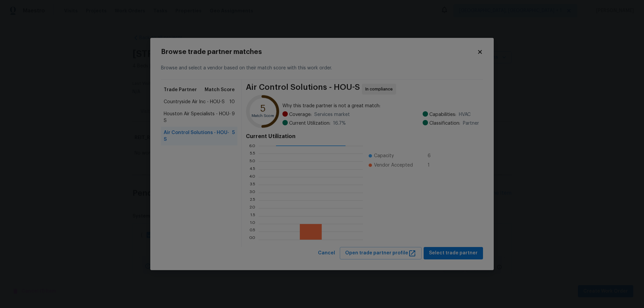 The height and width of the screenshot is (308, 644). I want to click on span: In compliance, so click(380, 89).